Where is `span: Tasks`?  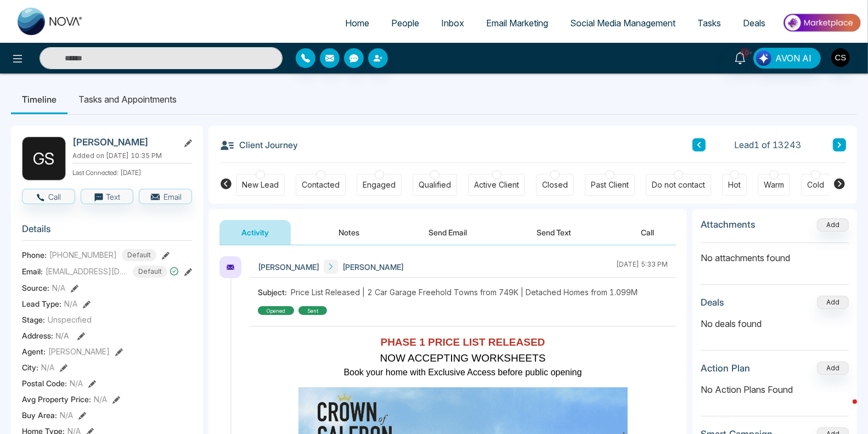 span: Tasks is located at coordinates (709, 23).